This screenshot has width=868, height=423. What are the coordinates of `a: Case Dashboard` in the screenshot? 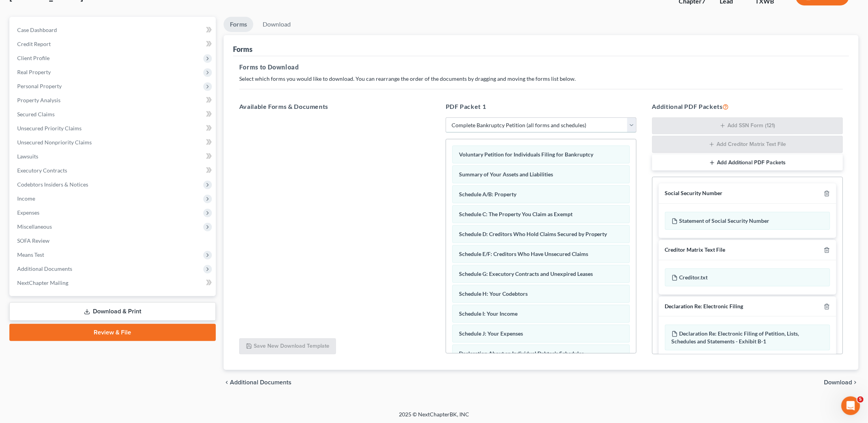 It's located at (113, 30).